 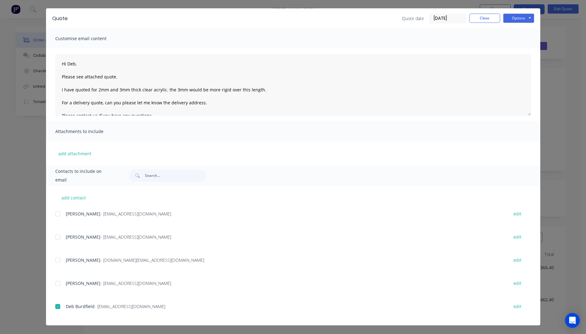 I want to click on button: Options, so click(x=519, y=18).